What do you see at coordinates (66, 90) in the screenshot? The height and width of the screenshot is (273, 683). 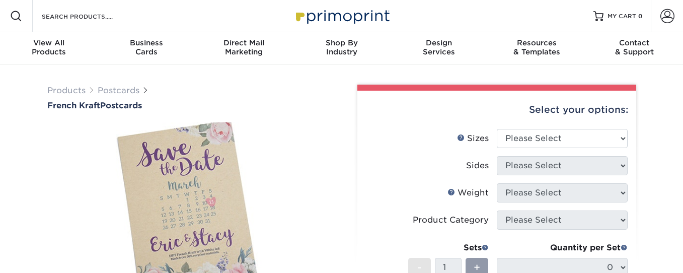 I see `a: Products` at bounding box center [66, 90].